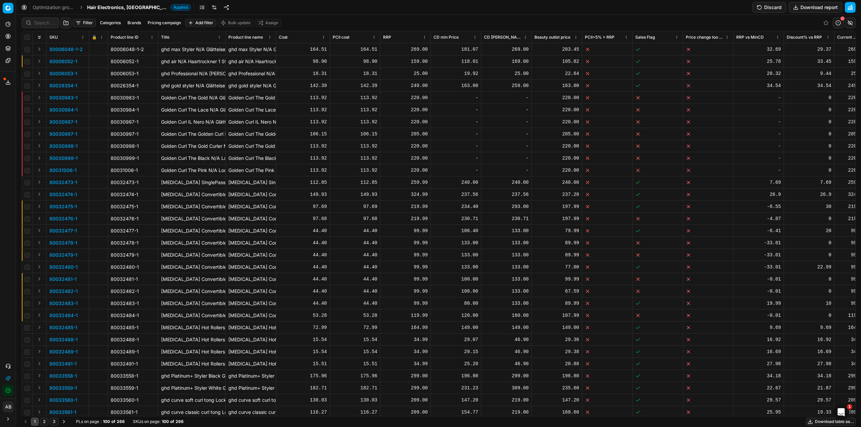  I want to click on button: 80006052-1, so click(63, 62).